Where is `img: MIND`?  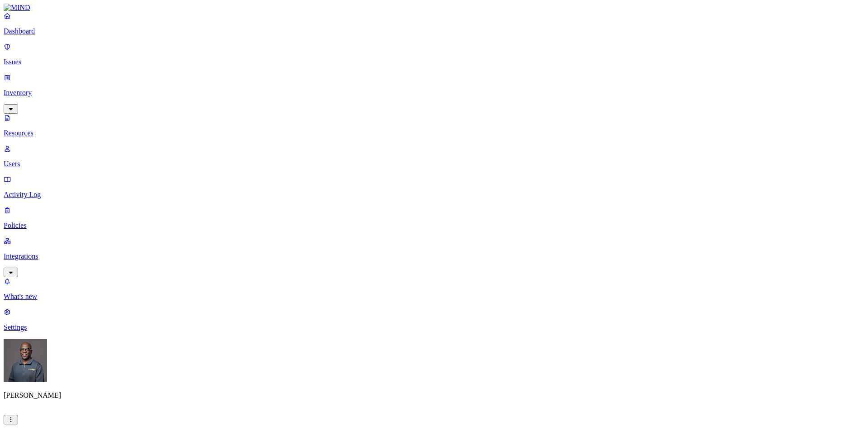 img: MIND is located at coordinates (17, 8).